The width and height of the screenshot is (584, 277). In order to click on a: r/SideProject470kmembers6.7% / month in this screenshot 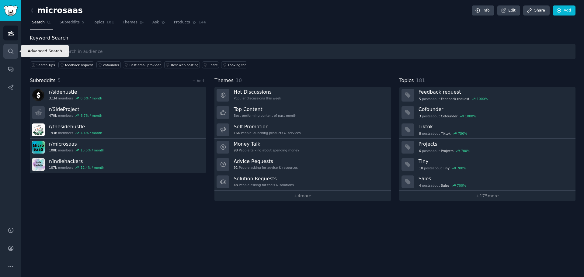, I will do `click(118, 113)`.